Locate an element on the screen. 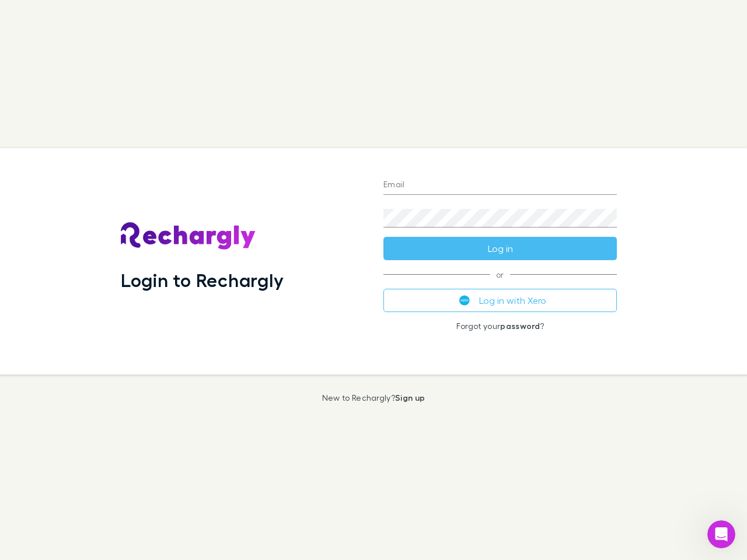 The width and height of the screenshot is (747, 560). a: password is located at coordinates (520, 326).